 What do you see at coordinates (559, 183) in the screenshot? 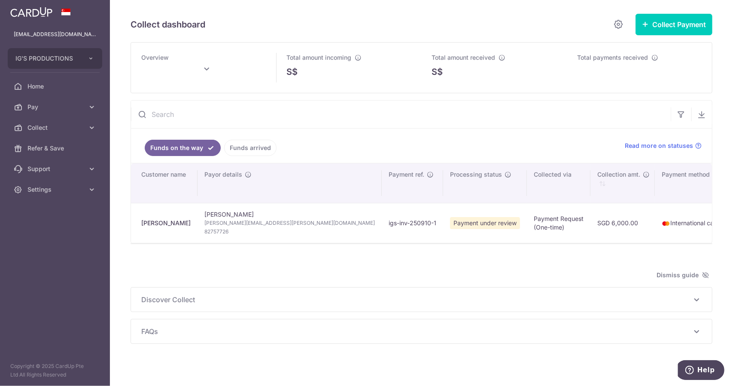
I see `th: Collected via` at bounding box center [559, 183].